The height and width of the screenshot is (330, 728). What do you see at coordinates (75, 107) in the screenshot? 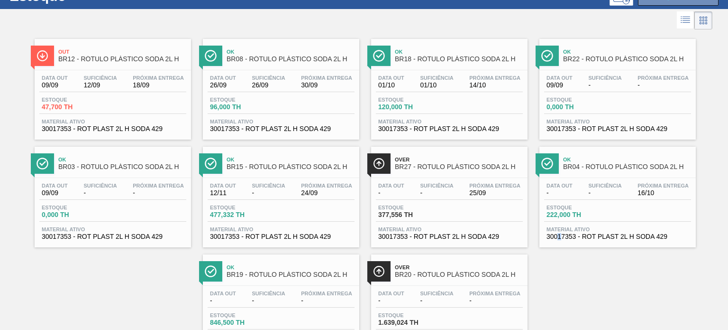
I see `span: 47,700 TH` at bounding box center [75, 107].